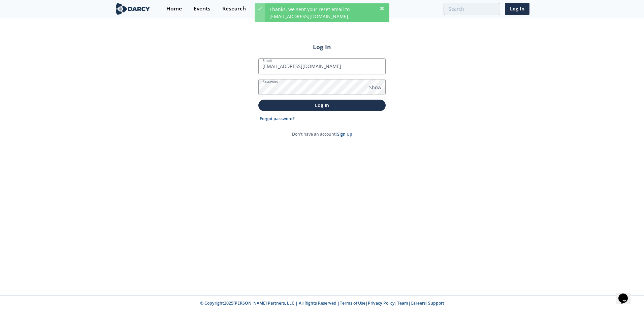 This screenshot has height=311, width=644. I want to click on div: Events, so click(202, 9).